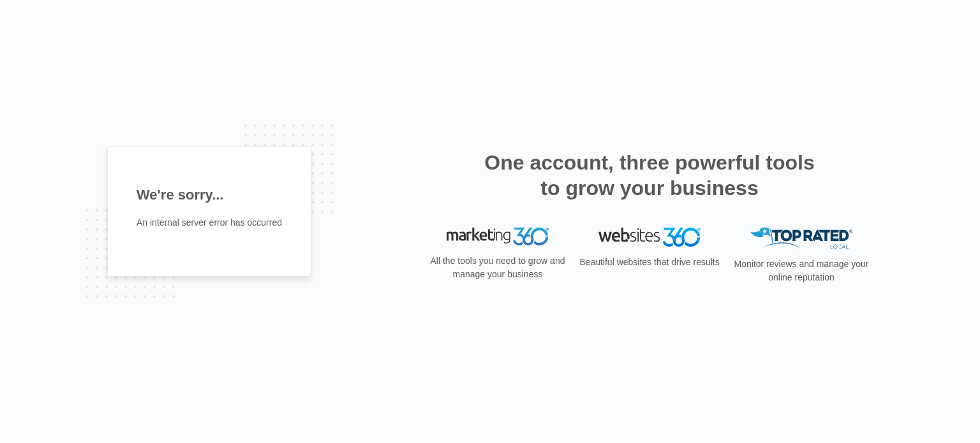 Image resolution: width=980 pixels, height=443 pixels. I want to click on p: Monitor reviews and manage your online reputation, so click(801, 271).